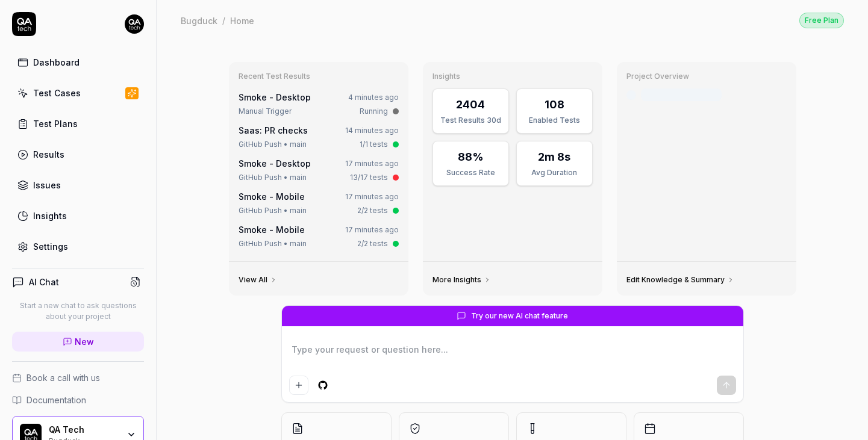 The image size is (868, 440). I want to click on button: Add attachment, so click(299, 385).